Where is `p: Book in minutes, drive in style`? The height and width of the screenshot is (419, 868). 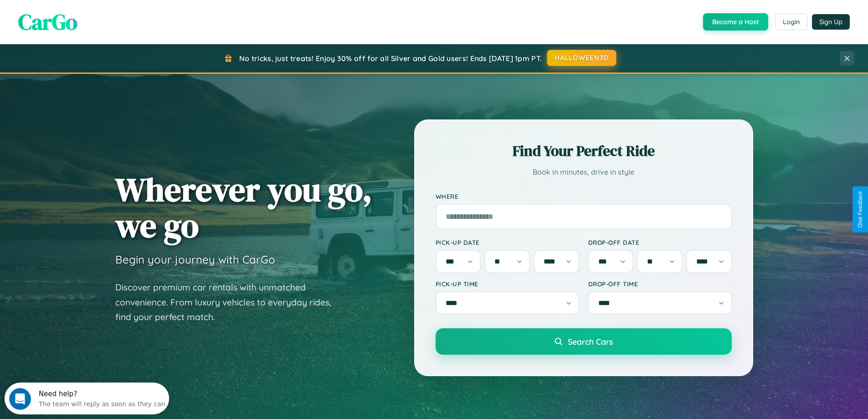 p: Book in minutes, drive in style is located at coordinates (583, 172).